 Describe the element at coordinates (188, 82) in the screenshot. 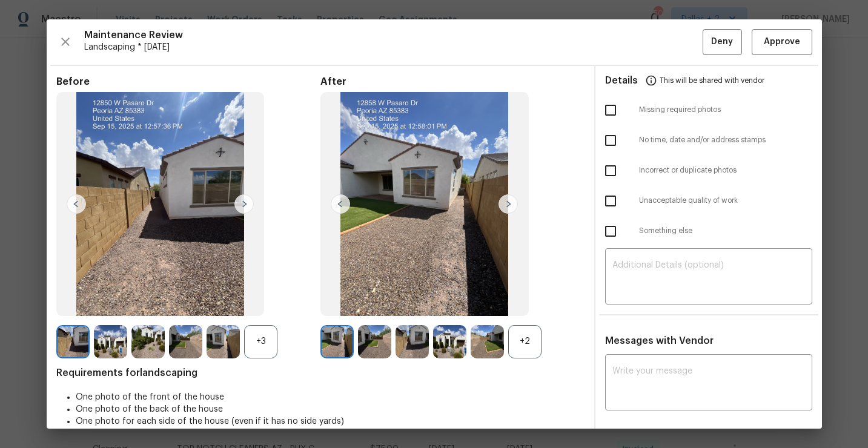

I see `span: Before` at that location.